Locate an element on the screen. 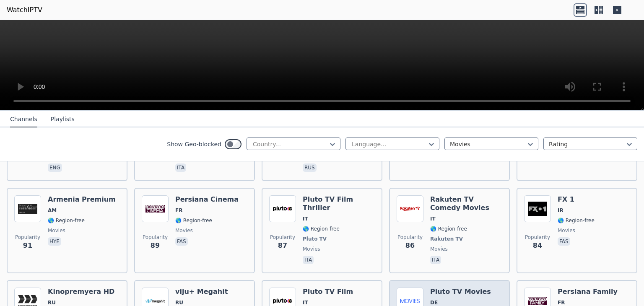 This screenshot has width=644, height=306. span: DE is located at coordinates (434, 302).